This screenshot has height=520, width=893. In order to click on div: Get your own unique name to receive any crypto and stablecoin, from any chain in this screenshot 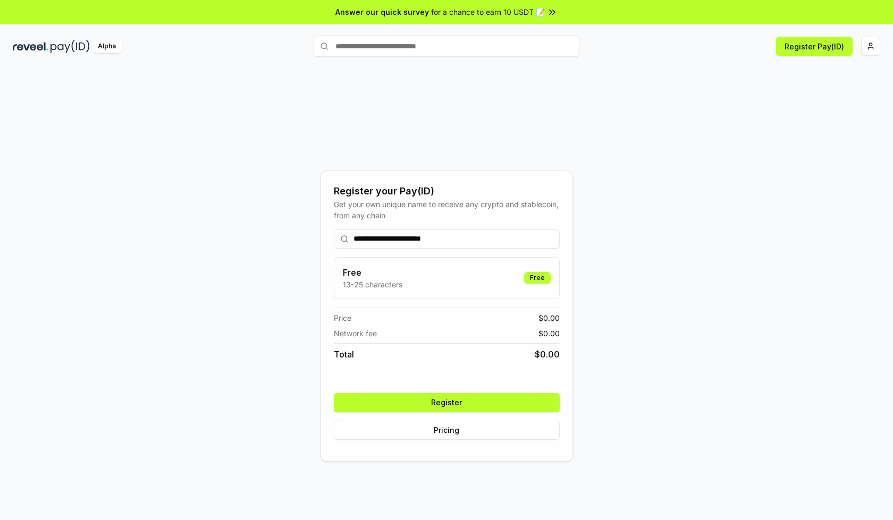, I will do `click(446, 210)`.